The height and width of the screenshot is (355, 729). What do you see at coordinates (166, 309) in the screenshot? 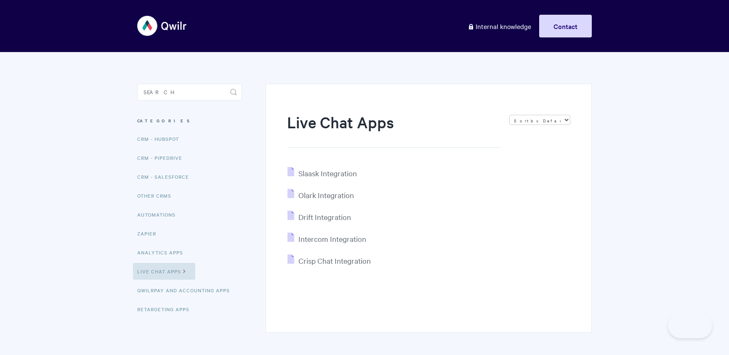
I see `a: Retargeting Apps` at bounding box center [166, 309].